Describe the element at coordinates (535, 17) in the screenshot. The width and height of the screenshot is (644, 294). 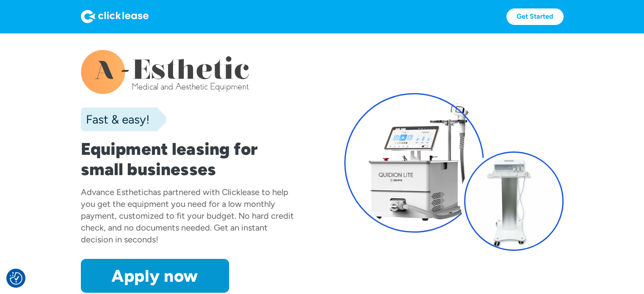
I see `a: Get Started` at that location.